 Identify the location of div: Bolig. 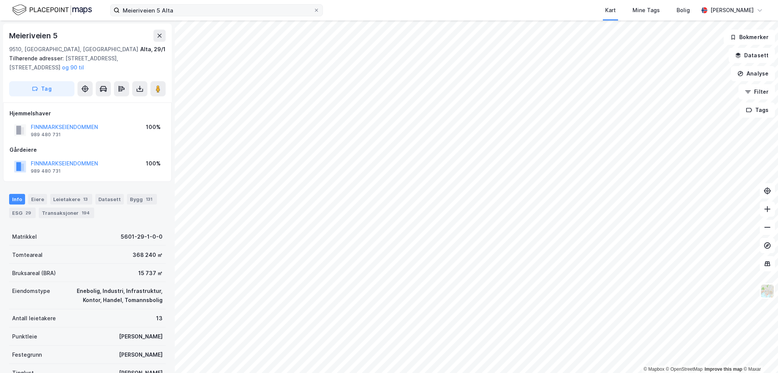
(683, 10).